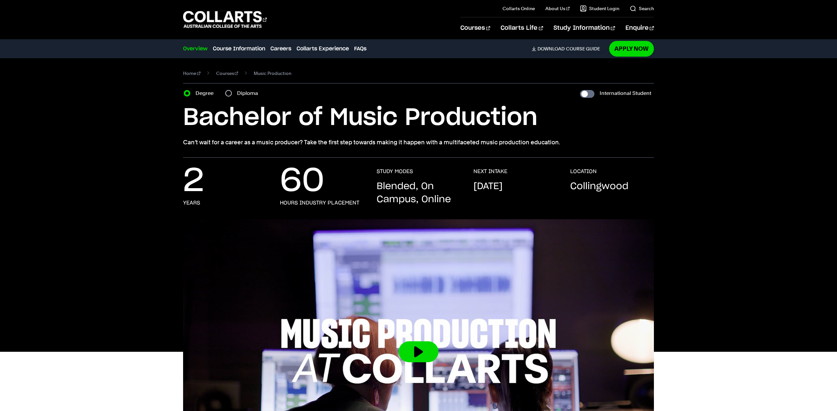  I want to click on p: Blended, On Campus, Online, so click(418, 193).